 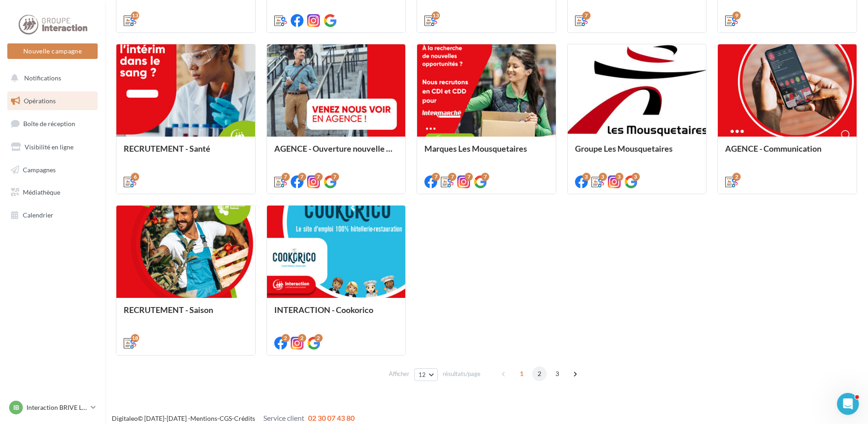 I want to click on span: résultats/page, so click(x=462, y=374).